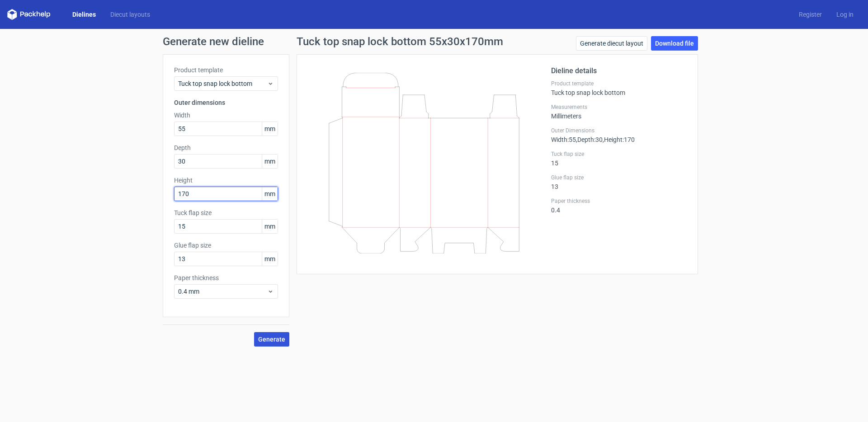  What do you see at coordinates (222, 292) in the screenshot?
I see `span: 0.4 mm` at bounding box center [222, 292].